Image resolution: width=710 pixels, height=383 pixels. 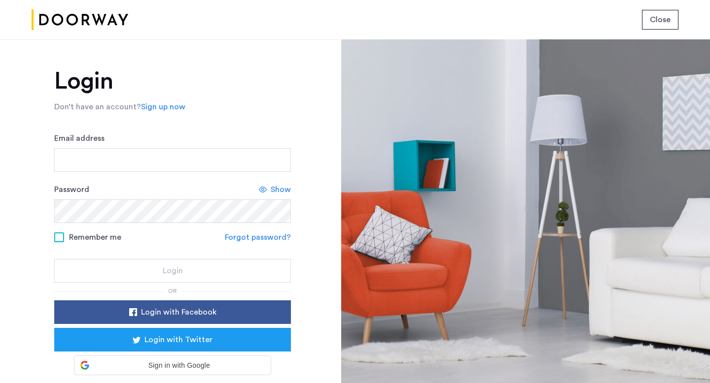 What do you see at coordinates (98, 107) in the screenshot?
I see `span: Don’t have an account?` at bounding box center [98, 107].